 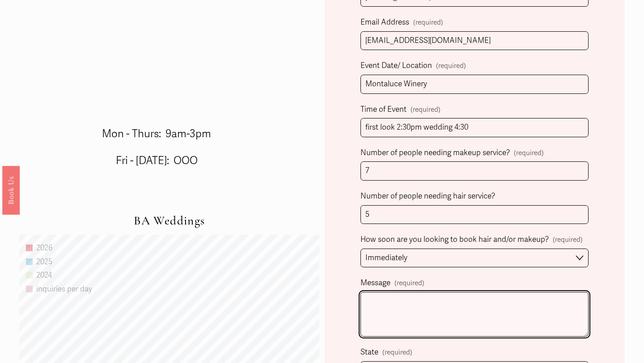 I want to click on span: Number of people needing makeup service?, so click(x=435, y=153).